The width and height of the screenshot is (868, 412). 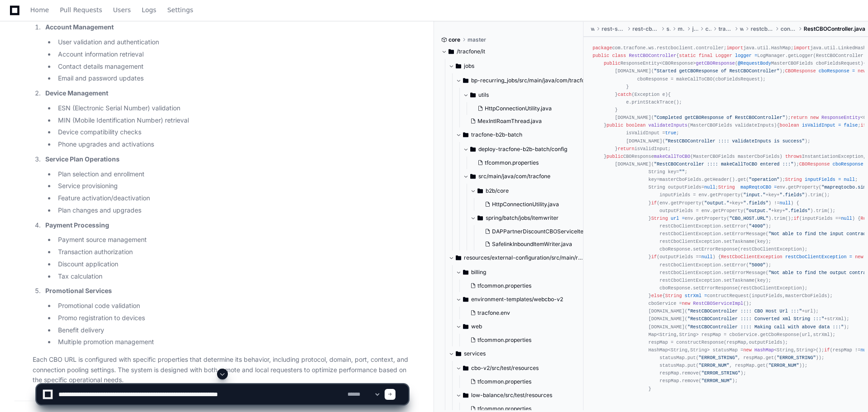 What do you see at coordinates (656, 296) in the screenshot?
I see `span: else` at bounding box center [656, 296].